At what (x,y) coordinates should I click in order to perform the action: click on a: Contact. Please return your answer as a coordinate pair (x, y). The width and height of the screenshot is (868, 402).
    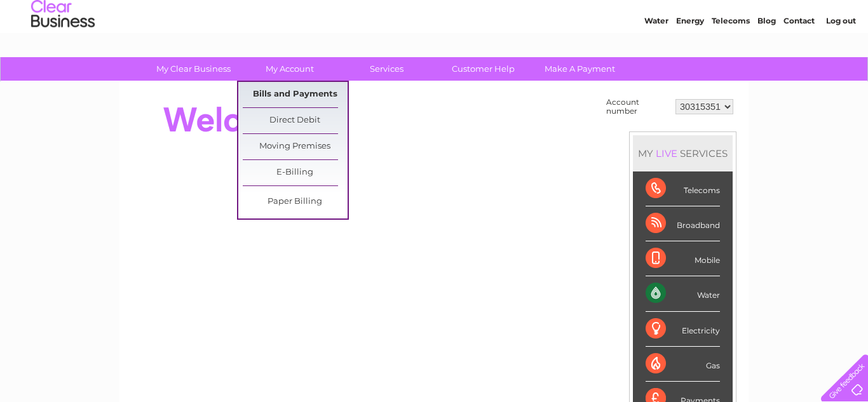
    Looking at the image, I should click on (799, 59).